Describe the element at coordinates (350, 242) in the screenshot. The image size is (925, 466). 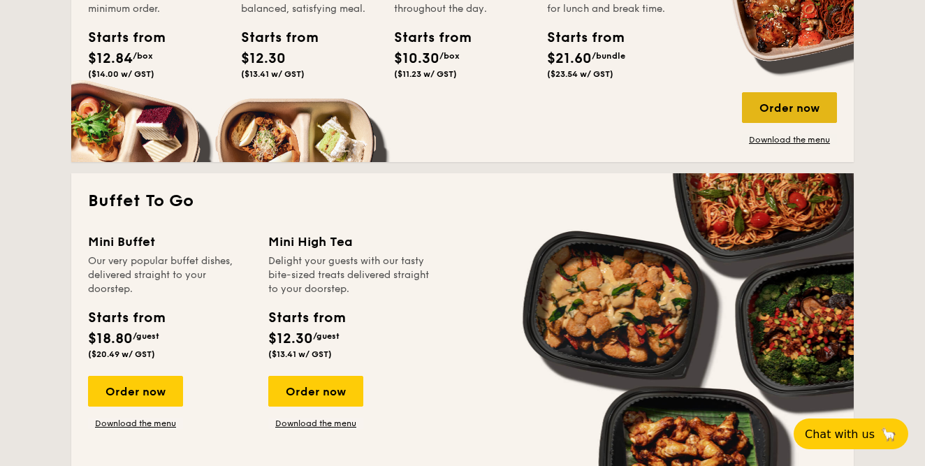
I see `div: Mini High Tea` at that location.